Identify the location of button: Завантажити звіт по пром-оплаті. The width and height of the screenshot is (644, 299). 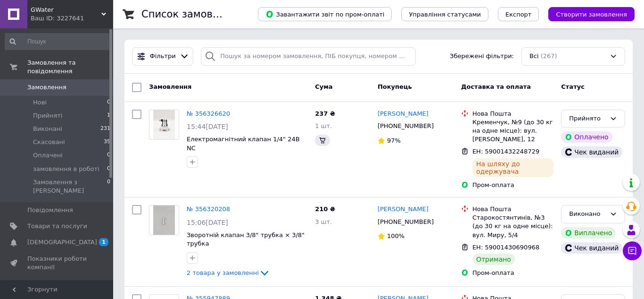
(325, 14).